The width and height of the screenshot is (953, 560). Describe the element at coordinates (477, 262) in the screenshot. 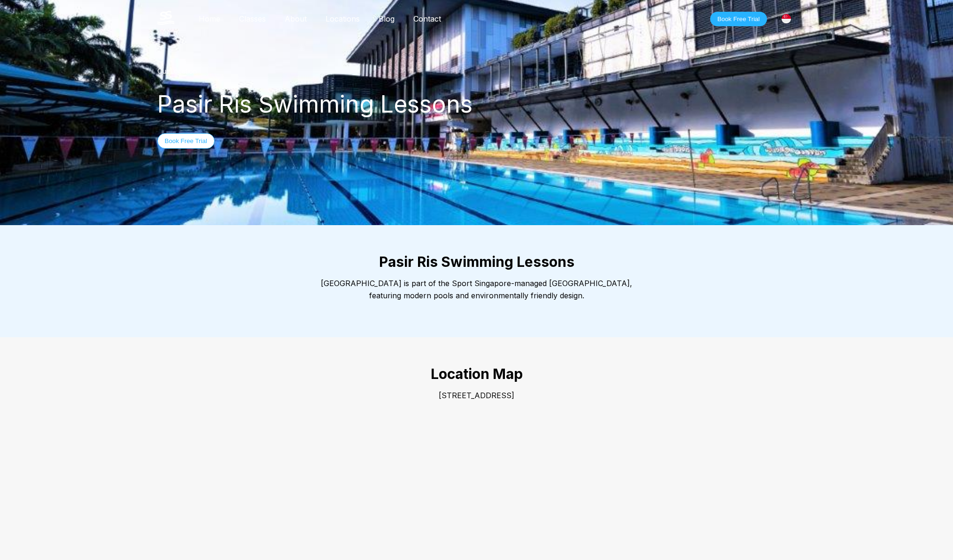

I see `h2: Pasir Ris Swimming Lessons` at that location.